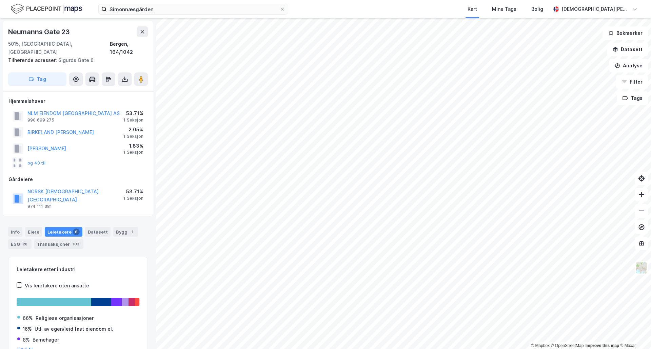 The height and width of the screenshot is (349, 651). I want to click on button: Analyse, so click(628, 66).